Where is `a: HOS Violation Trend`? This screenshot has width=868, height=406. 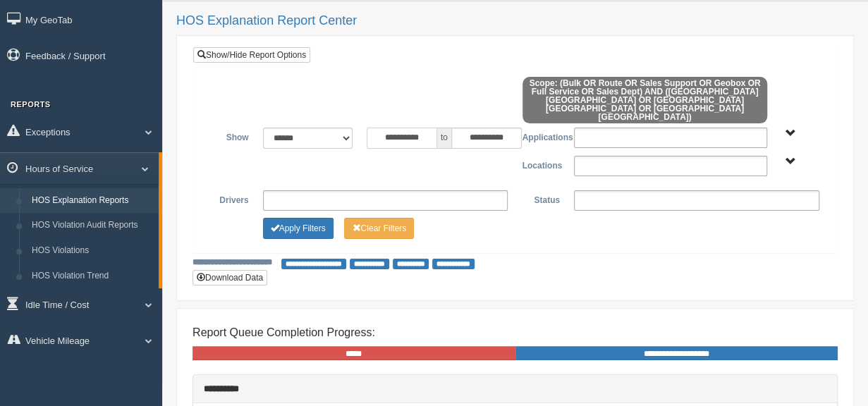
a: HOS Violation Trend is located at coordinates (92, 277).